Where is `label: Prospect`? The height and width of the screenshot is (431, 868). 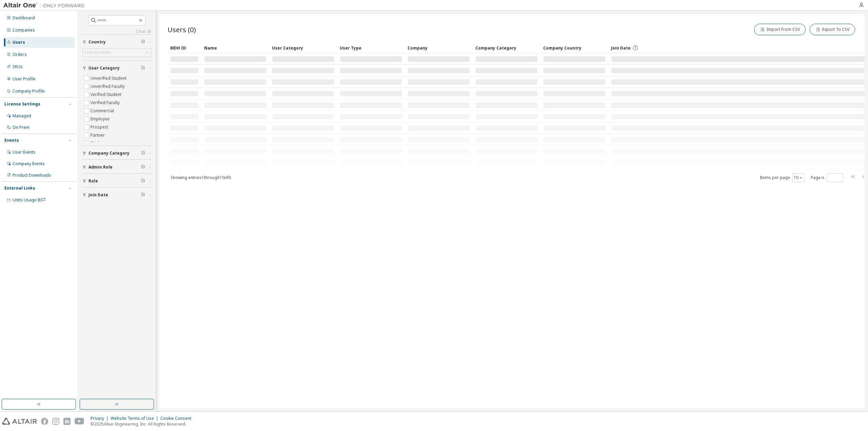
label: Prospect is located at coordinates (100, 127).